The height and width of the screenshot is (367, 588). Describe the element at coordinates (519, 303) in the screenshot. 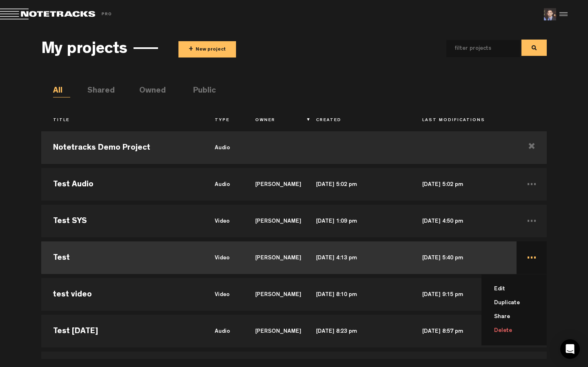

I see `li: Duplicate` at that location.